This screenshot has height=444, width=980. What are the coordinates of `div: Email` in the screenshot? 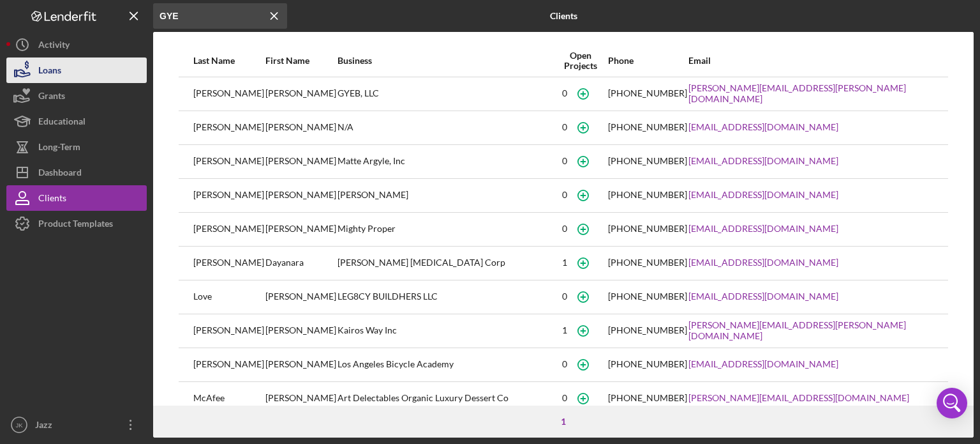 It's located at (811, 61).